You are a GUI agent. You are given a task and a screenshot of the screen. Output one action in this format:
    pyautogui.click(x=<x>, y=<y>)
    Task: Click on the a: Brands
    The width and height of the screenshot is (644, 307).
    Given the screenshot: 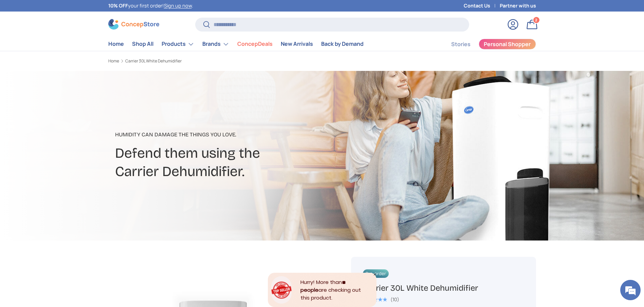 What is the action you would take?
    pyautogui.click(x=216, y=44)
    